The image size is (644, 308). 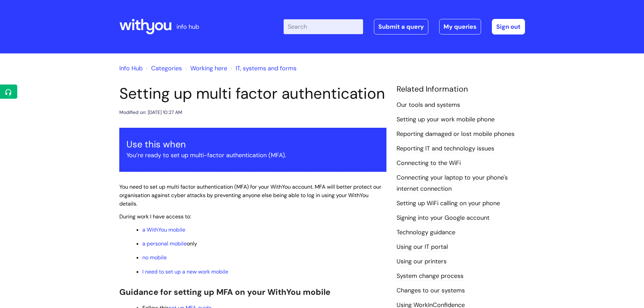 What do you see at coordinates (250, 195) in the screenshot?
I see `span: You need to set up multi factor authentication (MFA) for your WithYou account. MFA will better pr...` at bounding box center [250, 195].